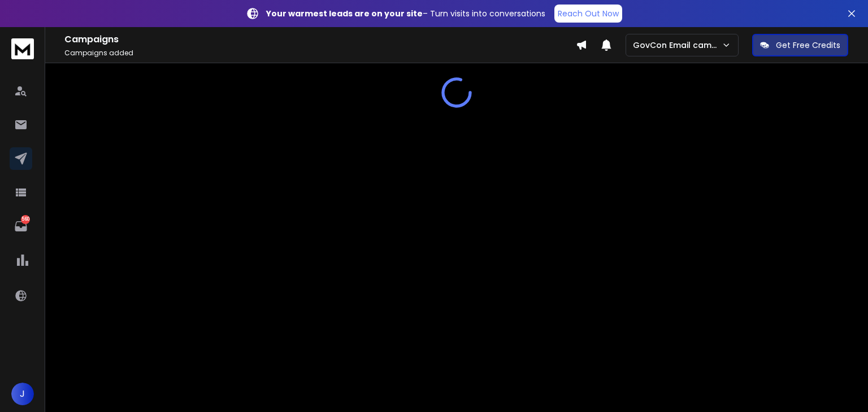  What do you see at coordinates (320, 53) in the screenshot?
I see `p: Campaigns added` at bounding box center [320, 53].